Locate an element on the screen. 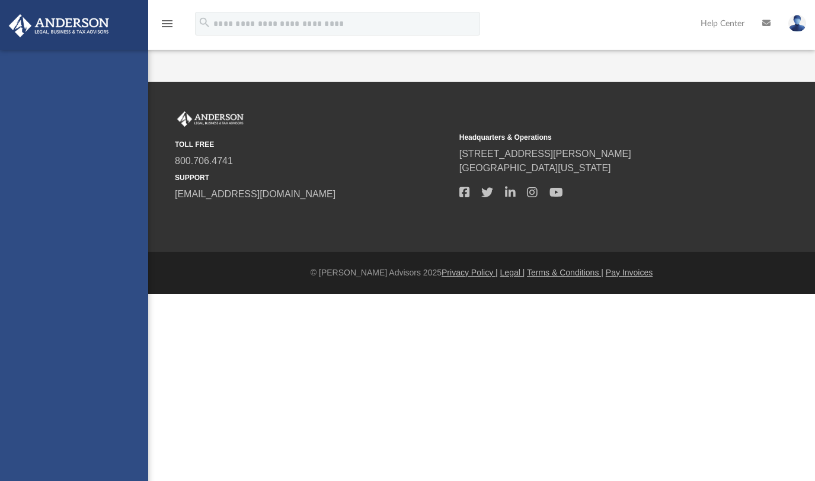 The height and width of the screenshot is (481, 815). a: Terms & Conditions | is located at coordinates (565, 273).